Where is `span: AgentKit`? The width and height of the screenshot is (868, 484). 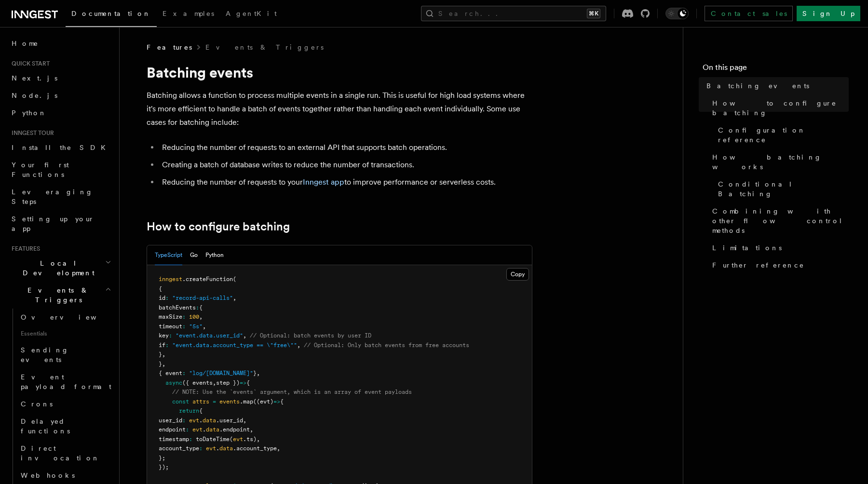
span: AgentKit is located at coordinates (251, 13).